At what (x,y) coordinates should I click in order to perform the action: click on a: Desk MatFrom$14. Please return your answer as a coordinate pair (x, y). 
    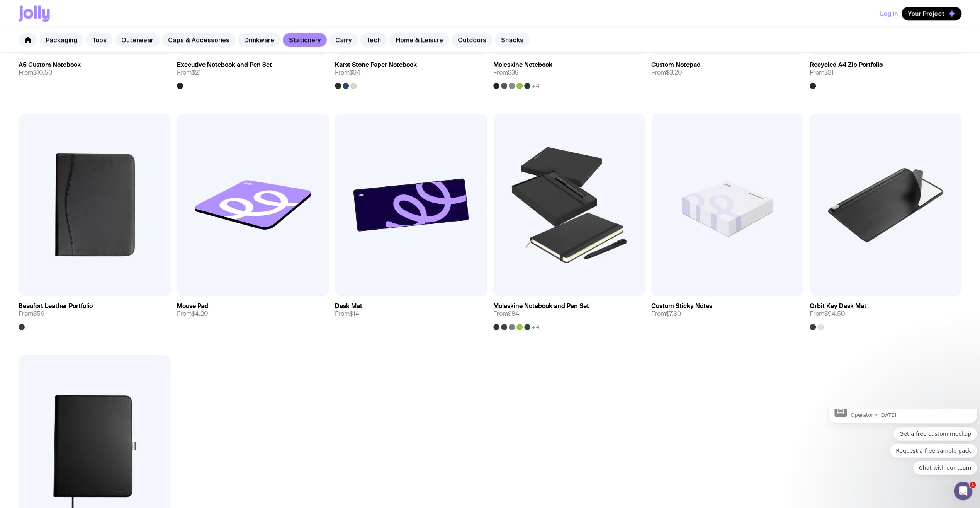
    Looking at the image, I should click on (411, 310).